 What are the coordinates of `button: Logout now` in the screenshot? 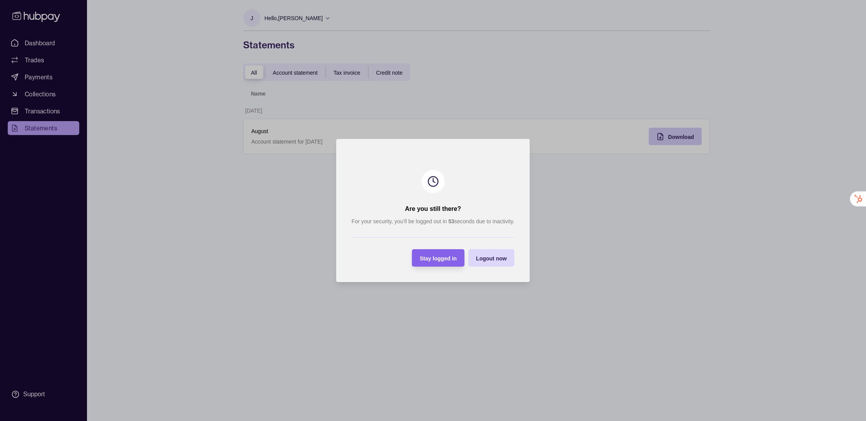 It's located at (491, 258).